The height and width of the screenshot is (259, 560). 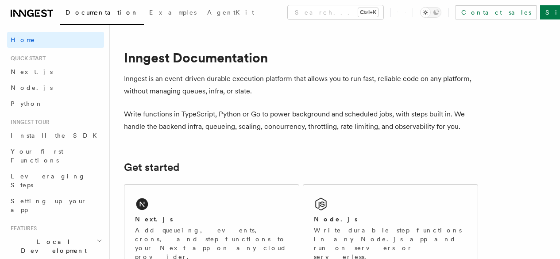 What do you see at coordinates (28, 122) in the screenshot?
I see `span: Inngest tour` at bounding box center [28, 122].